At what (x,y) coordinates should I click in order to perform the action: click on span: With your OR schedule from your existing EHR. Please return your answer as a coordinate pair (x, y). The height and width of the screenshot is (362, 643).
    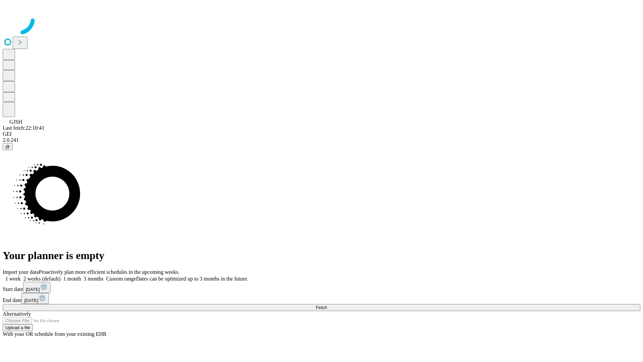
    Looking at the image, I should click on (55, 334).